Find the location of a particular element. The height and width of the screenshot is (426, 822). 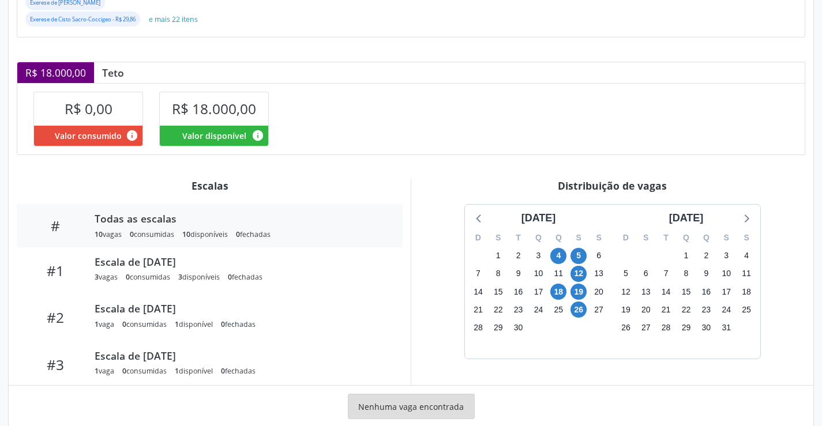

span: segunda-feira, 1 de setembro de 2025 is located at coordinates (498, 256).